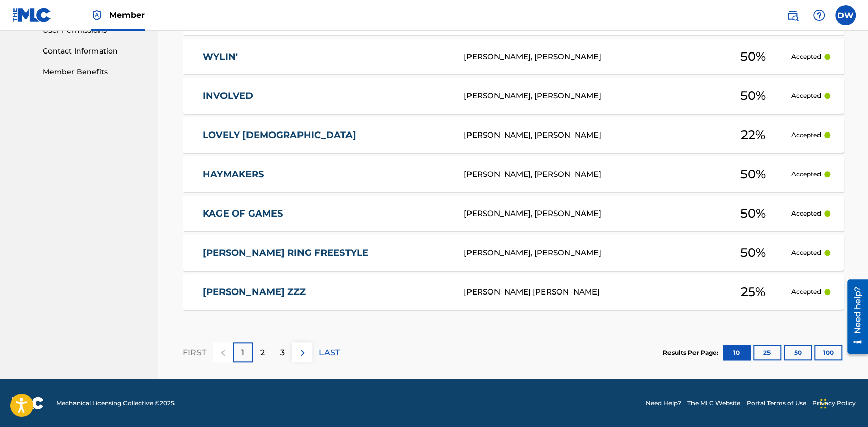 The image size is (868, 427). Describe the element at coordinates (793, 15) in the screenshot. I see `a: Public Search` at that location.